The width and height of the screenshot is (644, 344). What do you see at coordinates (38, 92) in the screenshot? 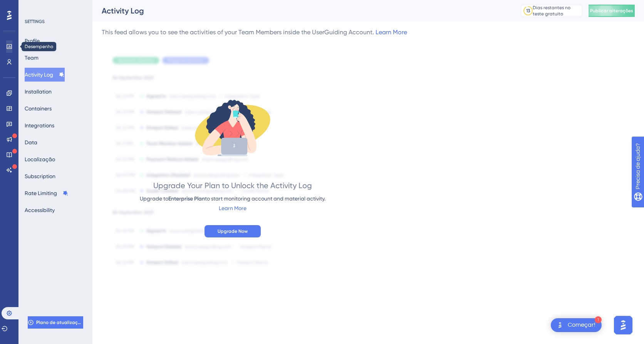
I see `button: Installation` at bounding box center [38, 92].